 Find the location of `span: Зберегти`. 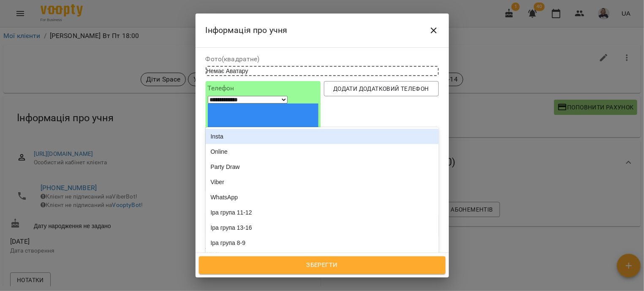

span: Зберегти is located at coordinates (322, 265).